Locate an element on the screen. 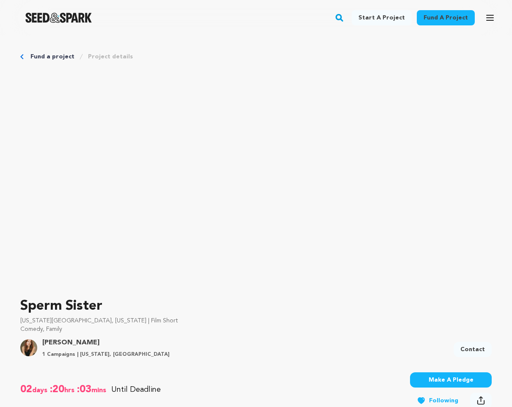  span: days is located at coordinates (41, 390).